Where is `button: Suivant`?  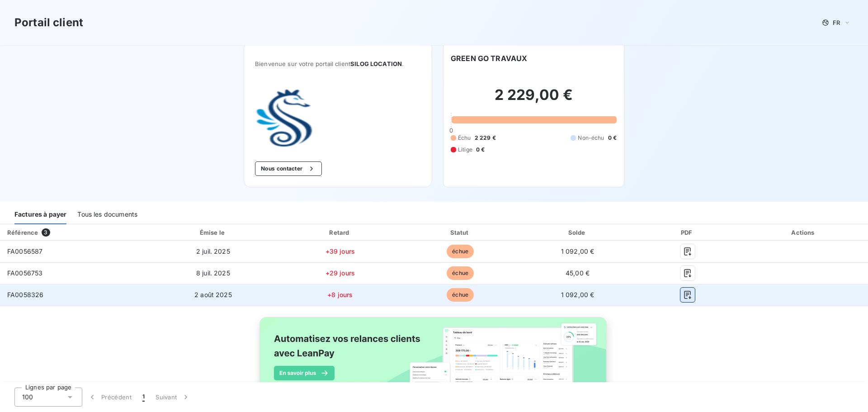
button: Suivant is located at coordinates (172, 397).